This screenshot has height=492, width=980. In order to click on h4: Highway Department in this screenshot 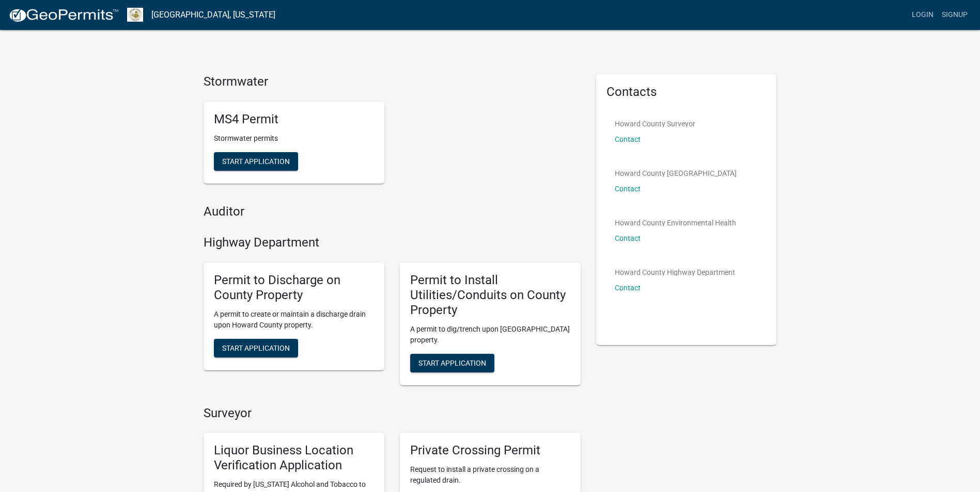, I will do `click(392, 243)`.